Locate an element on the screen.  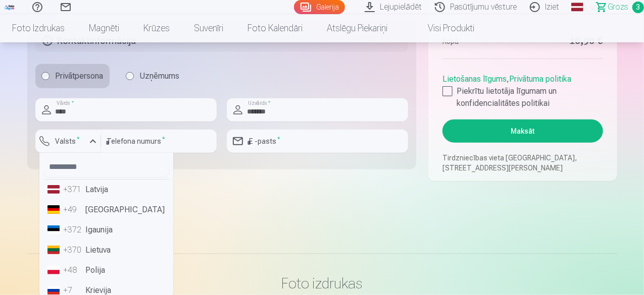
input: Uzņēmums is located at coordinates (129, 76).